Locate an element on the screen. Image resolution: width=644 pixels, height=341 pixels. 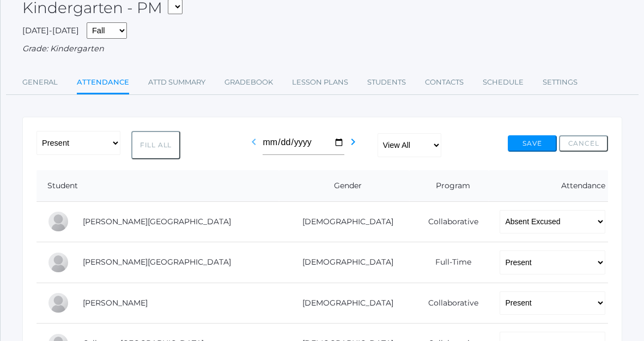
div: Jordan Bell is located at coordinates (58, 262).